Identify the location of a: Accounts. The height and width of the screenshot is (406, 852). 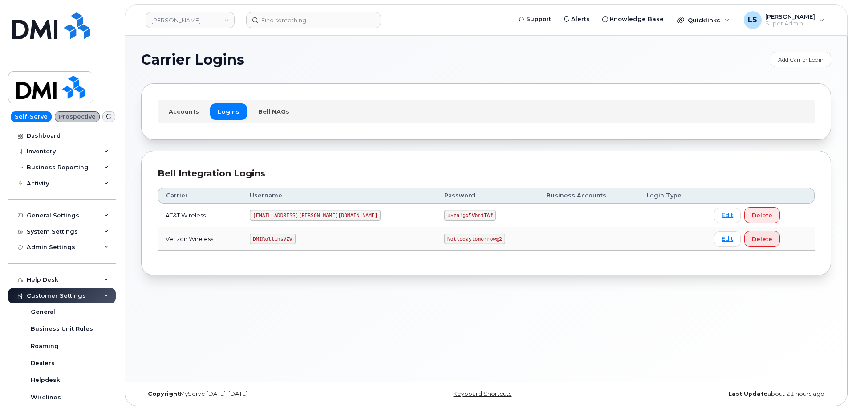
(184, 111).